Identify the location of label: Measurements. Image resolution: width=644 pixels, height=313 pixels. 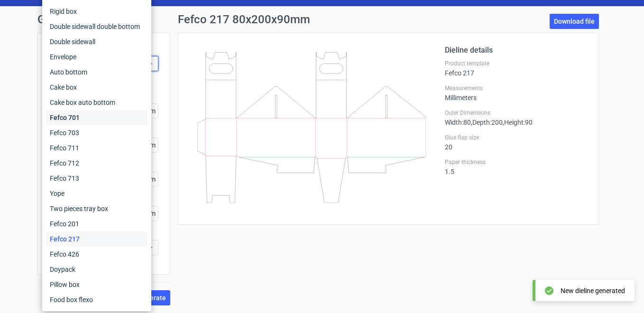
(516, 88).